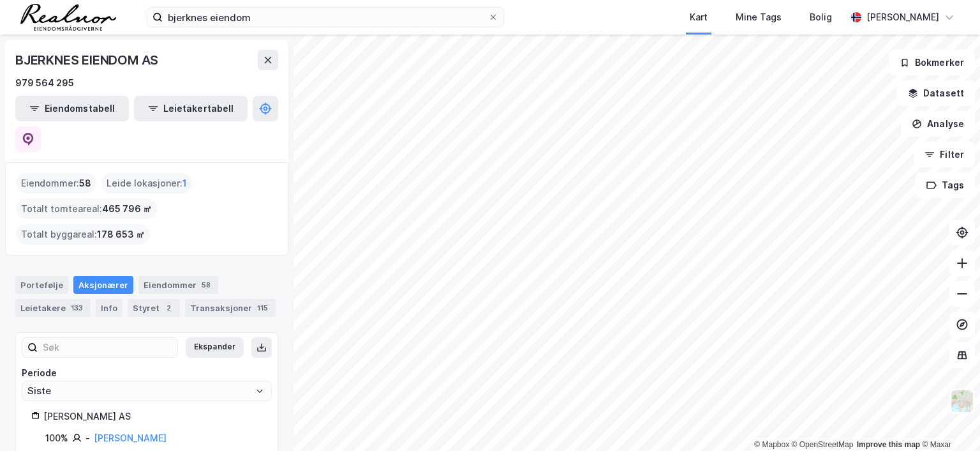 Image resolution: width=980 pixels, height=451 pixels. What do you see at coordinates (178, 285) in the screenshot?
I see `div: Eiendommer` at bounding box center [178, 285].